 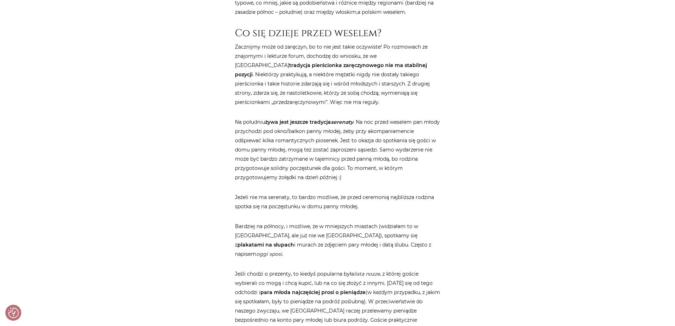 I want to click on button: Preferencje co do zgód, so click(x=13, y=313).